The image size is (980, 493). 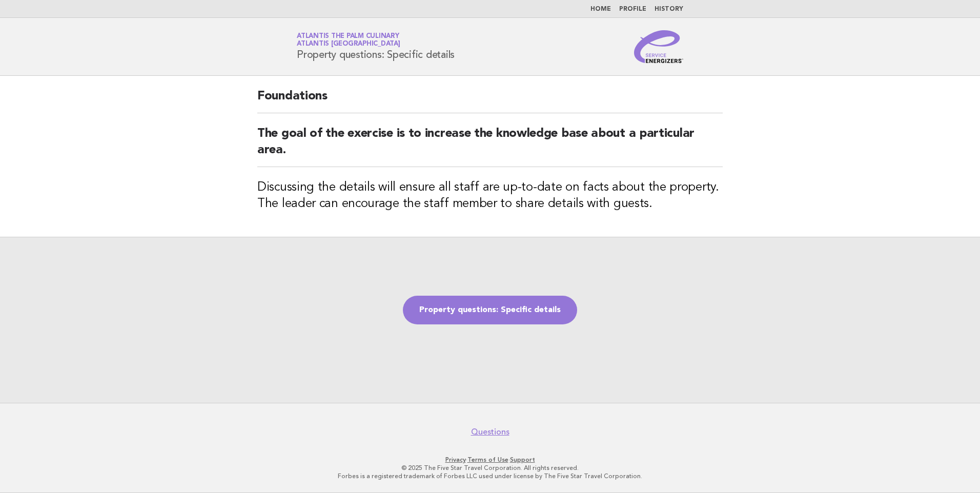 I want to click on h3: Discussing the details will ensure all staff are up-to-date on facts about the property. The lead..., so click(x=490, y=196).